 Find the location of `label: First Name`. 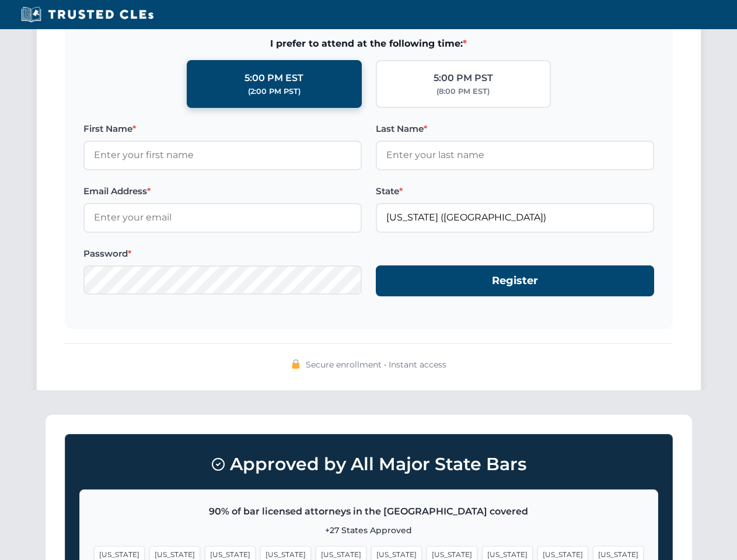

label: First Name is located at coordinates (223, 129).